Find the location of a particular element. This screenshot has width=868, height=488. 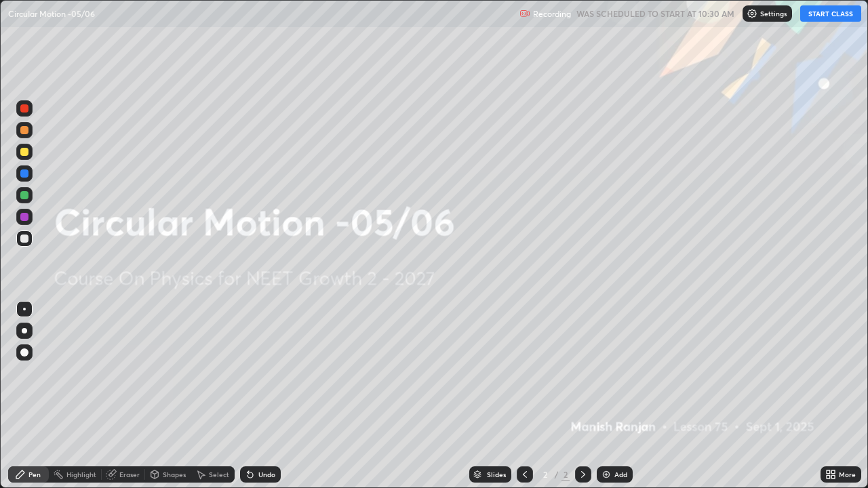

div: Slides is located at coordinates (496, 474).